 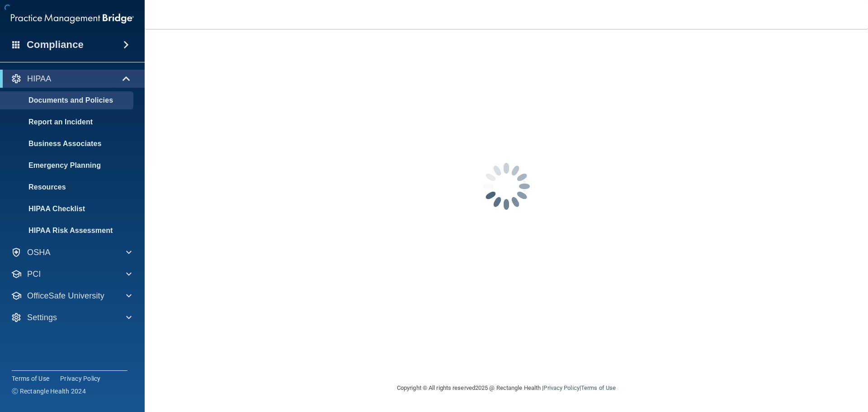 I want to click on p: Emergency Planning, so click(x=67, y=165).